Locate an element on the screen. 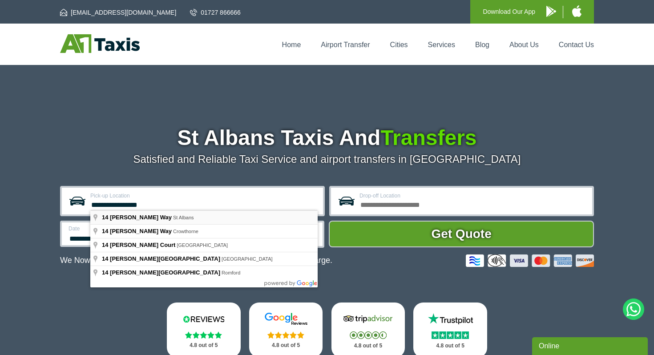 Image resolution: width=654 pixels, height=355 pixels. h1: St Albans Taxis And is located at coordinates (327, 138).